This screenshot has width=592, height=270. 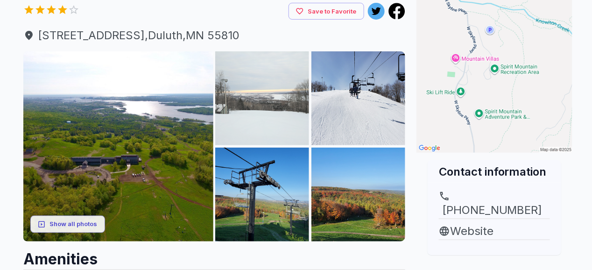 I want to click on img: AAcXr8rPf8nArDdxeslEJ0_fT11RYkSbdrkKpypsy-e-3gFebbNrev8EKBGvpDDvsxnOv1FygRekq_arn1THwOSwMhm3eruAf..., so click(x=262, y=194).